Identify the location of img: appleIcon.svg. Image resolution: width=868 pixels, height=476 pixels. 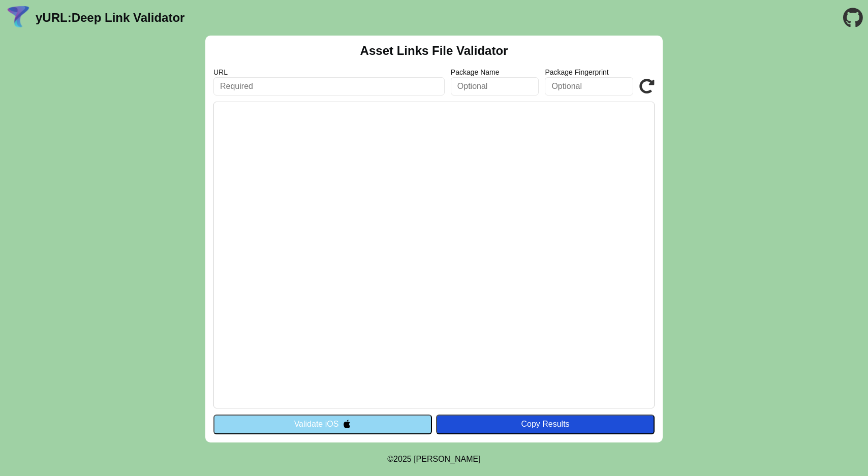
(346, 424).